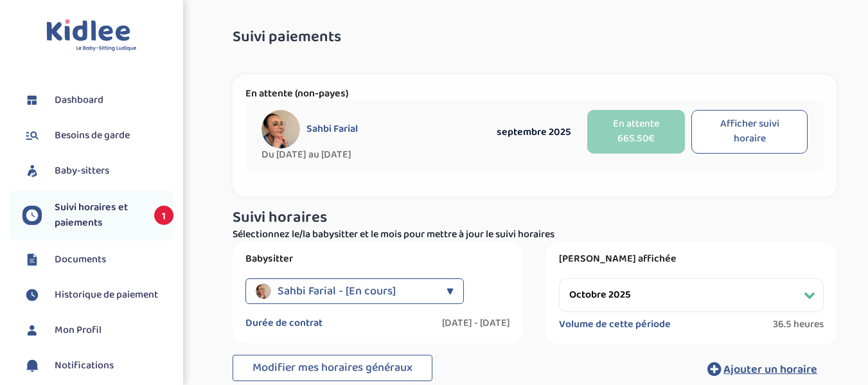 This screenshot has width=868, height=385. What do you see at coordinates (534, 94) in the screenshot?
I see `p: En attente (non-payes)` at bounding box center [534, 94].